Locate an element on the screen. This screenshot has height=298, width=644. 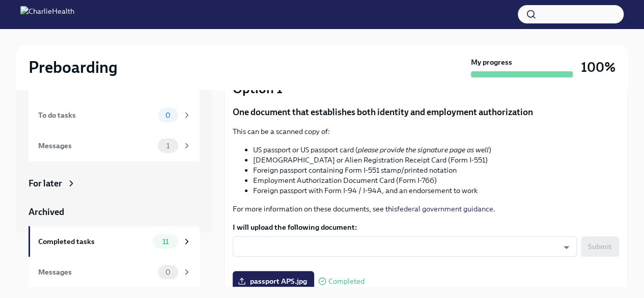
li: Employment Authorization Document Card (Form I-766) is located at coordinates (436, 180).